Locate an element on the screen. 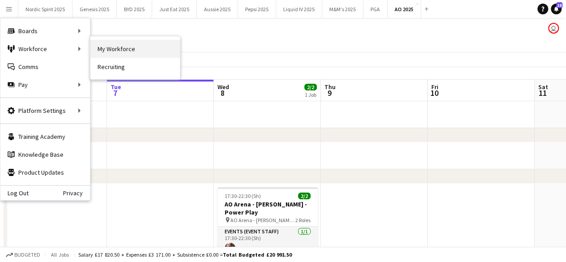 This screenshot has height=262, width=566. div: Boards is located at coordinates (45, 31).